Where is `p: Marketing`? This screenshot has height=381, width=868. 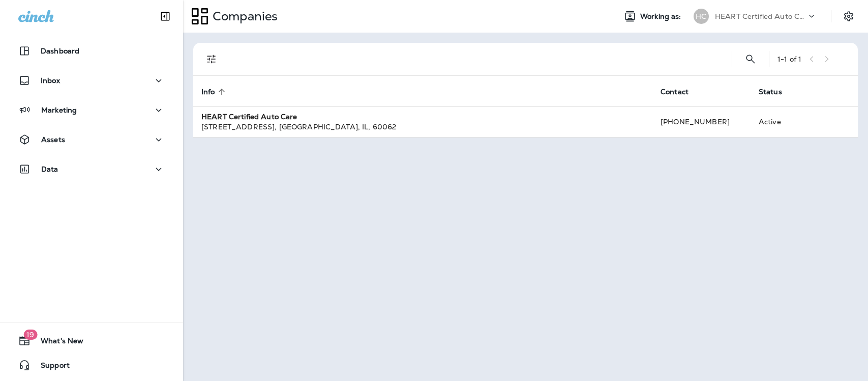
p: Marketing is located at coordinates (59, 110).